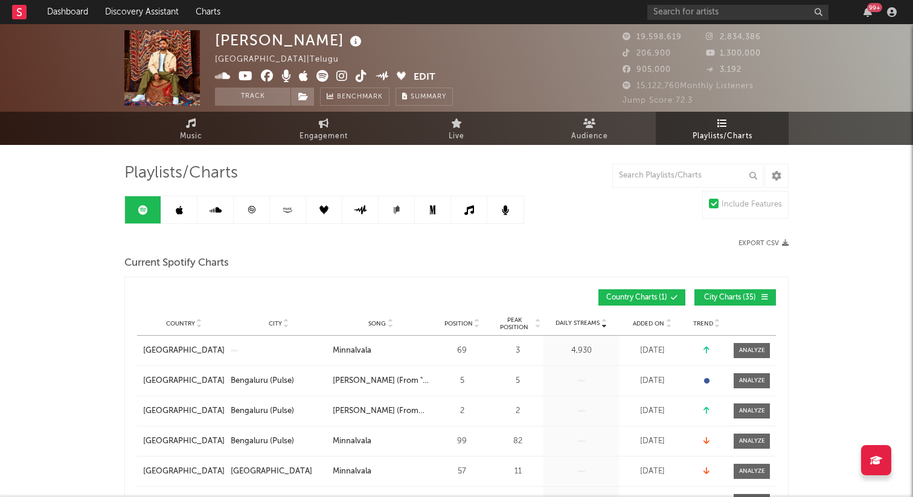 This screenshot has height=497, width=913. What do you see at coordinates (652, 37) in the screenshot?
I see `span: 19,598,619` at bounding box center [652, 37].